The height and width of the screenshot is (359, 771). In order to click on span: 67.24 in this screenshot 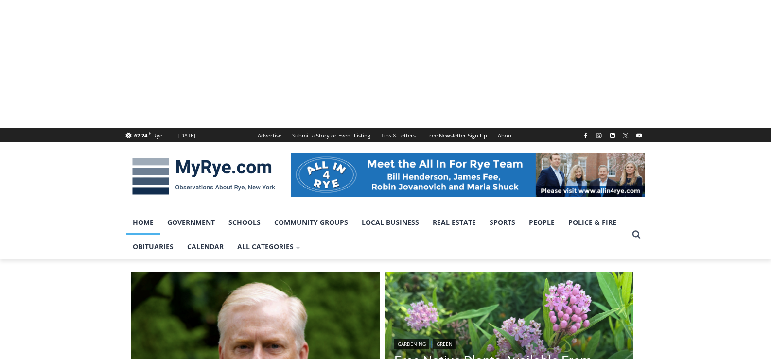, I will do `click(140, 135)`.